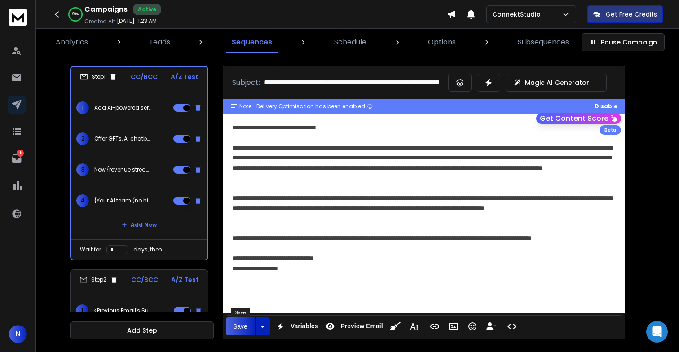  Describe the element at coordinates (304, 326) in the screenshot. I see `span: Variables` at that location.